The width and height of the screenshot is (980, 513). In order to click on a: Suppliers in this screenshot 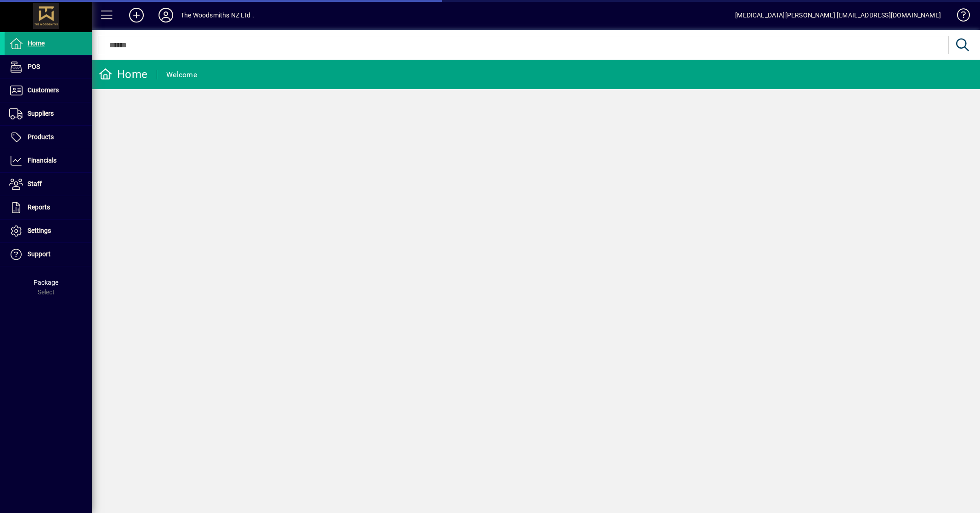, I will do `click(48, 114)`.